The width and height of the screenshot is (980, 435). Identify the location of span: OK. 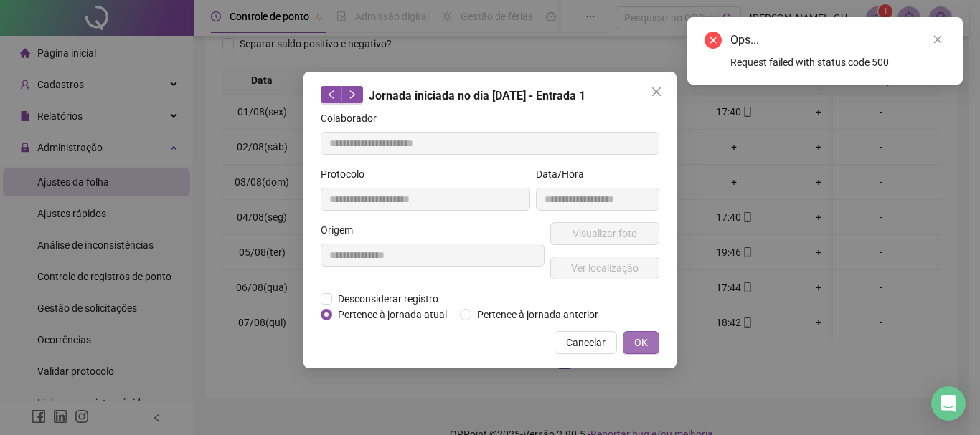
(640, 343).